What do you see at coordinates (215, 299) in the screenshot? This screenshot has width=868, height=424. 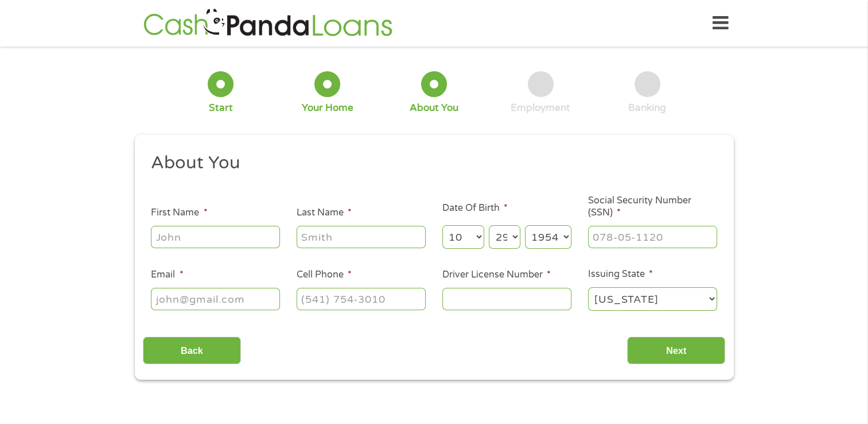 I see `input: john@gmail.com` at bounding box center [215, 299].